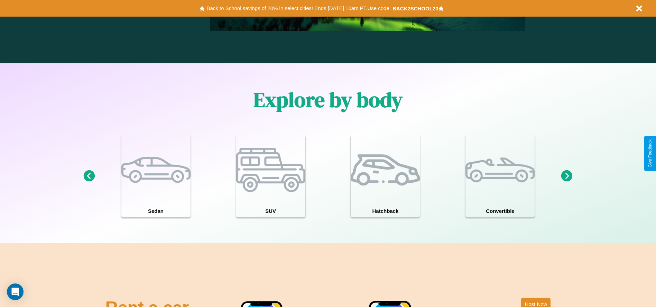 Image resolution: width=656 pixels, height=307 pixels. Describe the element at coordinates (500, 211) in the screenshot. I see `h4: Convertible` at that location.